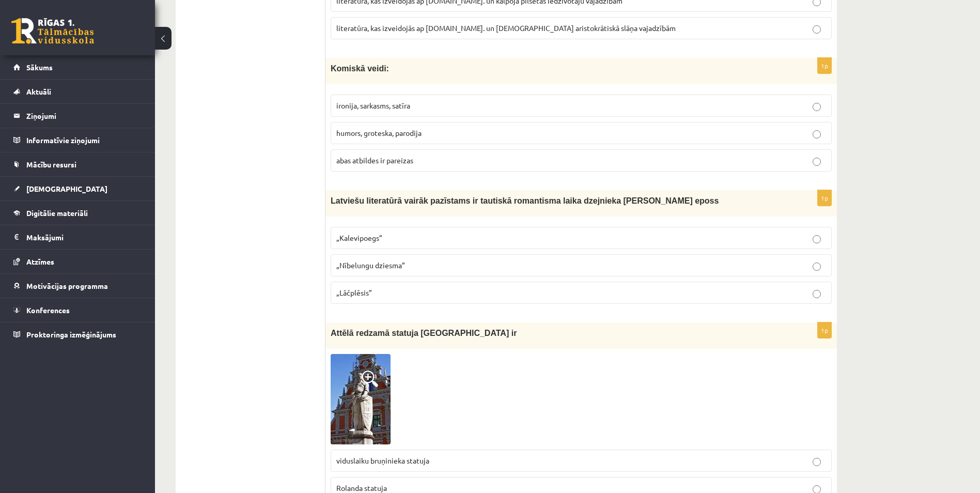 The width and height of the screenshot is (980, 493). I want to click on span: Komiskā veidi:, so click(360, 68).